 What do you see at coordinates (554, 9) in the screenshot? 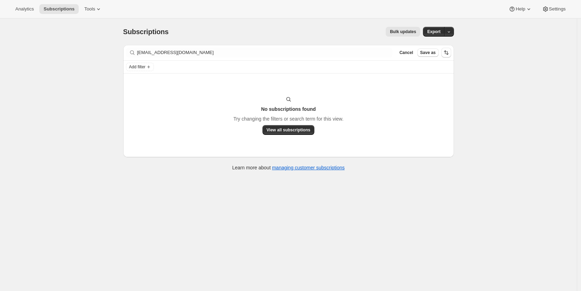
I see `button: Settings` at bounding box center [554, 9].